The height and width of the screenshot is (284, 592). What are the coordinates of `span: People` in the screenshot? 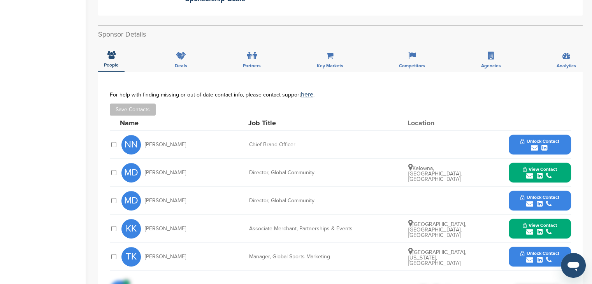 It's located at (111, 65).